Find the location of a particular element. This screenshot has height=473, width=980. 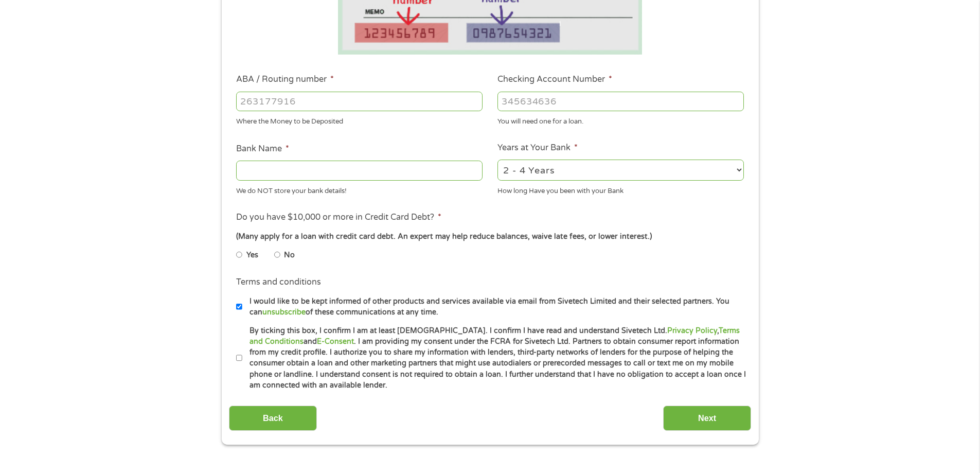

a: Privacy Policy is located at coordinates (692, 330).